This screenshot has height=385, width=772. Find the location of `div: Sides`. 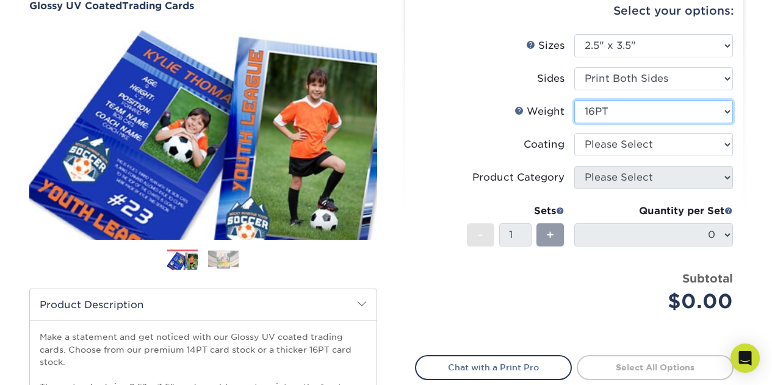

div: Sides is located at coordinates (550, 79).